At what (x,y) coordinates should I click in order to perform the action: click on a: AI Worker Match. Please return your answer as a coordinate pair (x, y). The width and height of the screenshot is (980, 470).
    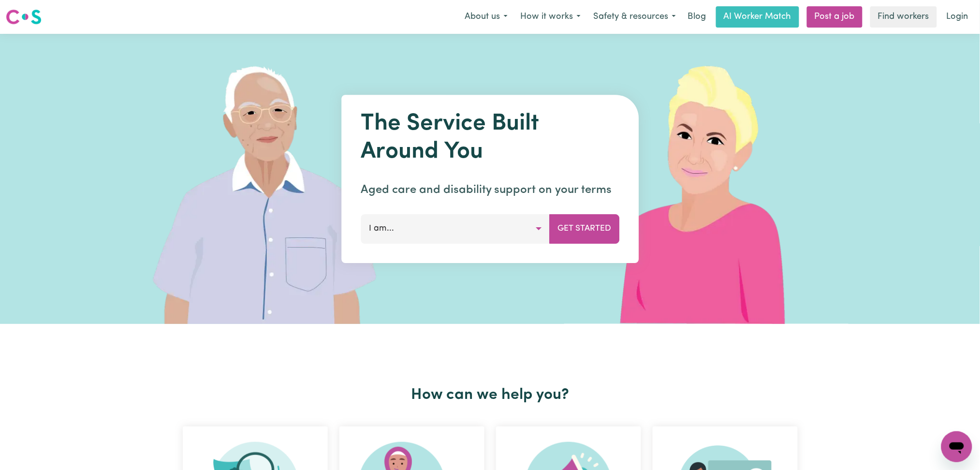
    Looking at the image, I should click on (757, 17).